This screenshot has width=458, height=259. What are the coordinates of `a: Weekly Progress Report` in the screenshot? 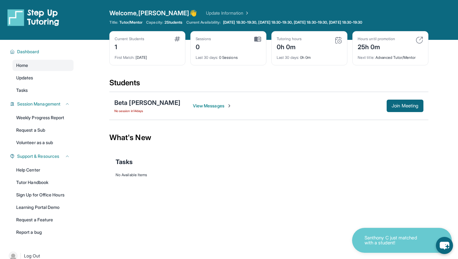 It's located at (43, 118).